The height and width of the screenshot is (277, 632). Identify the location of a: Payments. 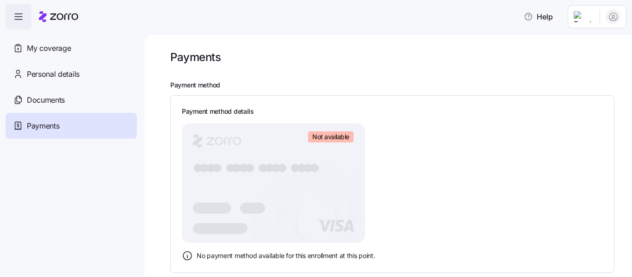
(71, 126).